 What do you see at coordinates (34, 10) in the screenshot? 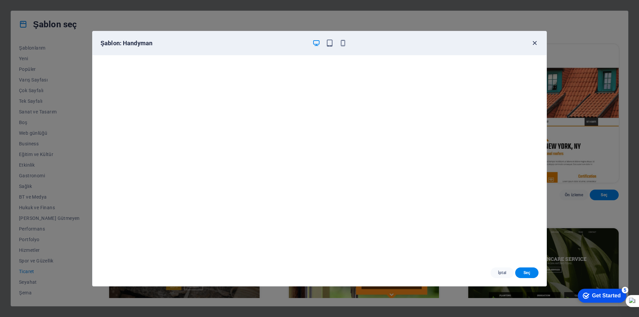
I see `div: Get Started` at bounding box center [34, 10].